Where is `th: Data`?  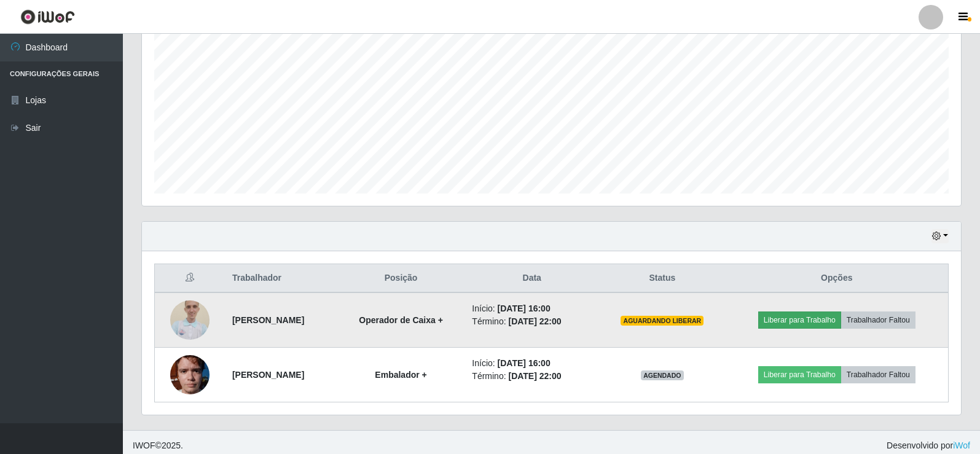
th: Data is located at coordinates (531, 278).